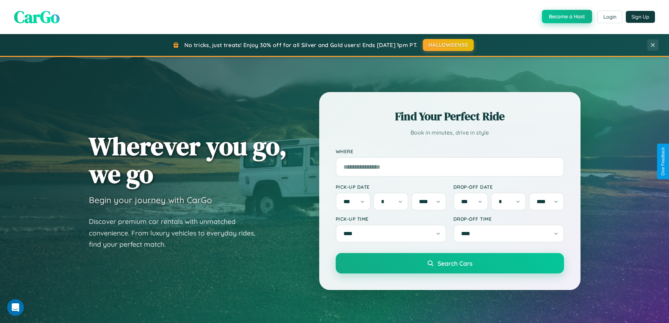 The height and width of the screenshot is (323, 669). Describe the element at coordinates (188, 160) in the screenshot. I see `h1: Wherever you go, we go` at that location.